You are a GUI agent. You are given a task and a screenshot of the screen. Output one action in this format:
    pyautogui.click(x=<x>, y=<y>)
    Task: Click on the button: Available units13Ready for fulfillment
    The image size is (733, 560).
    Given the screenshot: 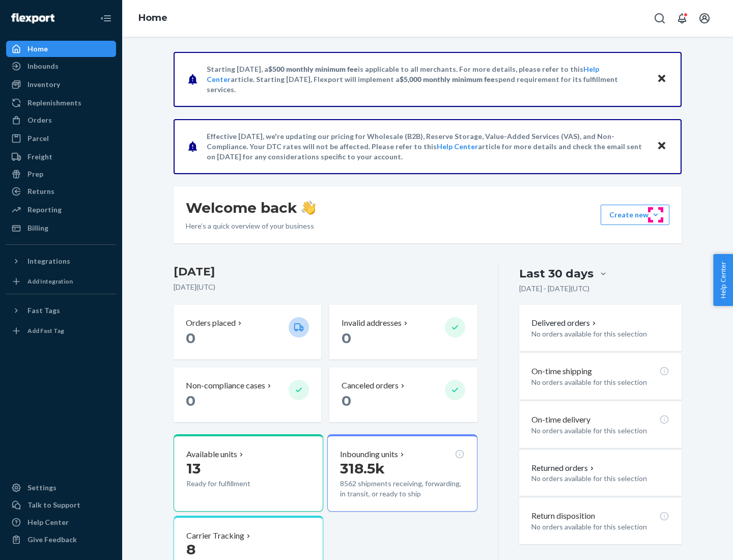 What is the action you would take?
    pyautogui.click(x=249, y=473)
    